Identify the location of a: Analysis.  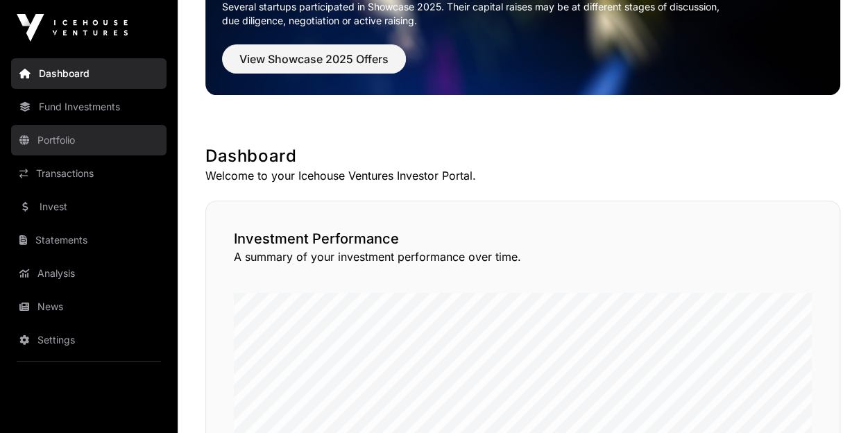
(89, 273).